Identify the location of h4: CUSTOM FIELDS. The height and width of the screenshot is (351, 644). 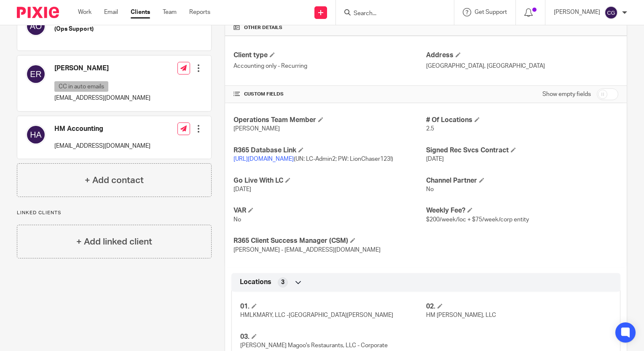
(329, 94).